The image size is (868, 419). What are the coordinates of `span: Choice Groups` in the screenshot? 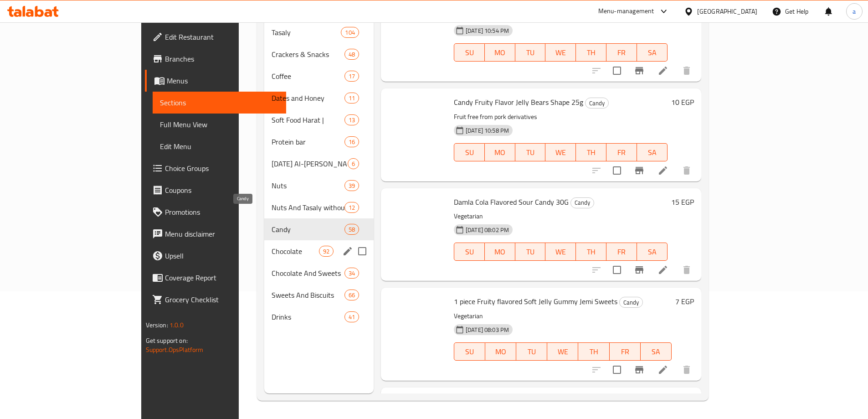 It's located at (222, 168).